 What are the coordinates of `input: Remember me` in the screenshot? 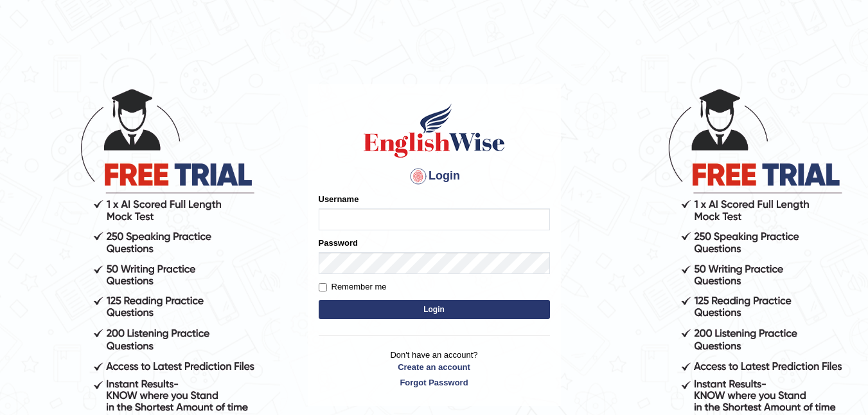 It's located at (322, 287).